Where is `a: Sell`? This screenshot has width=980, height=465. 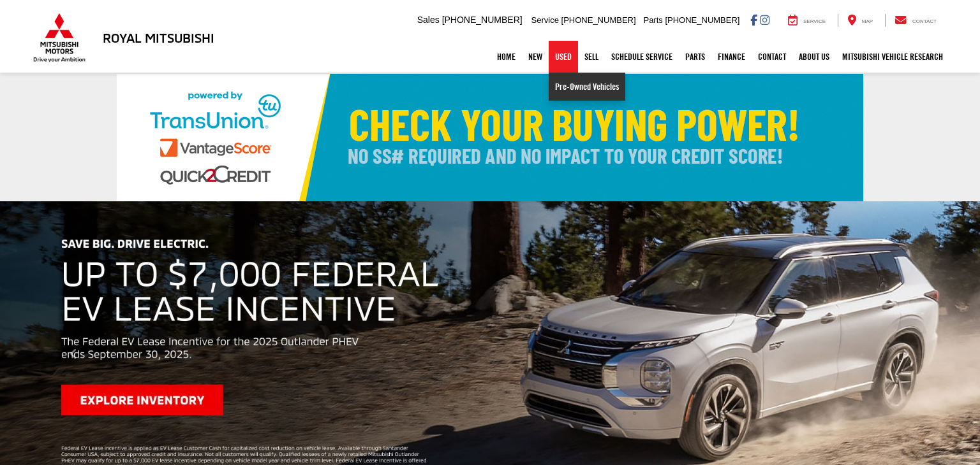 a: Sell is located at coordinates (591, 57).